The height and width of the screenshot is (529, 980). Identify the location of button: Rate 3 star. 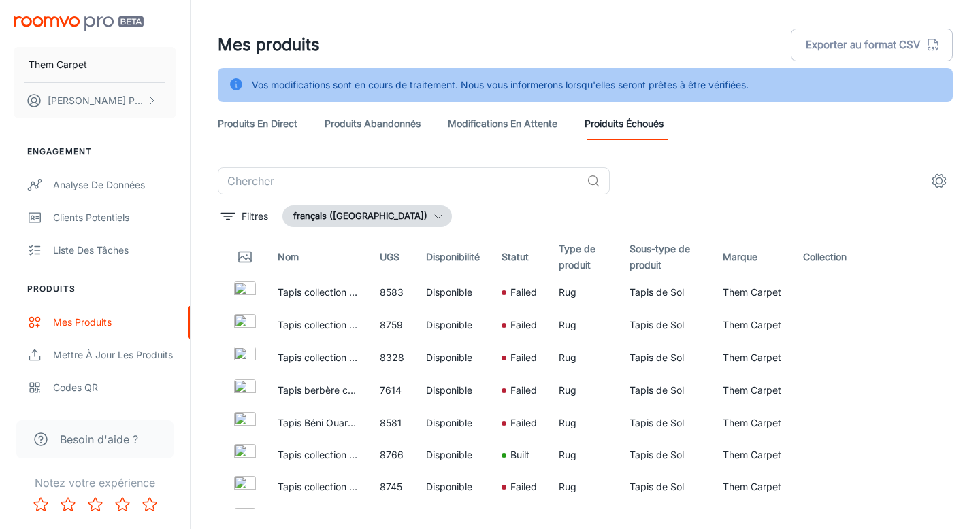
(96, 504).